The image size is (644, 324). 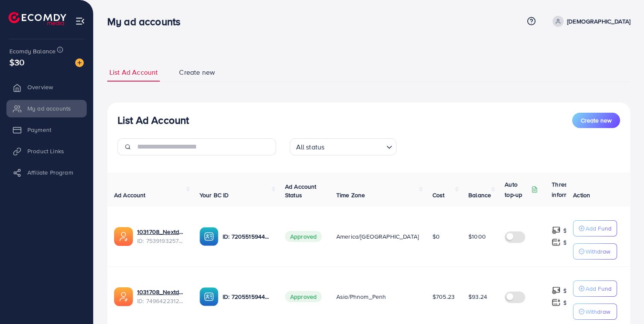 I want to click on span: $0, so click(x=436, y=237).